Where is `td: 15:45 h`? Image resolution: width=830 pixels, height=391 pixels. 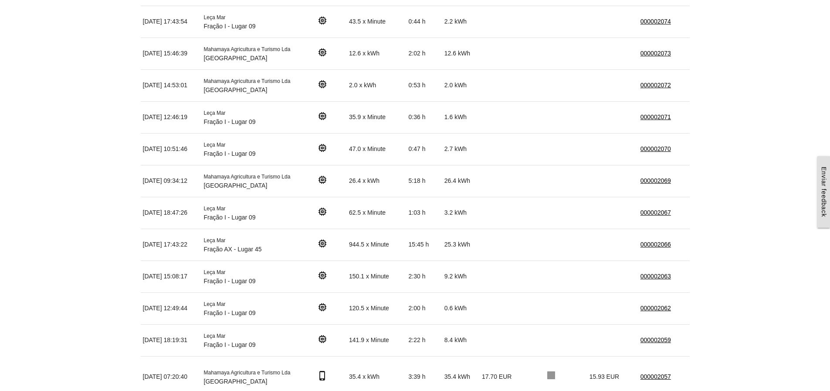
td: 15:45 h is located at coordinates (425, 244).